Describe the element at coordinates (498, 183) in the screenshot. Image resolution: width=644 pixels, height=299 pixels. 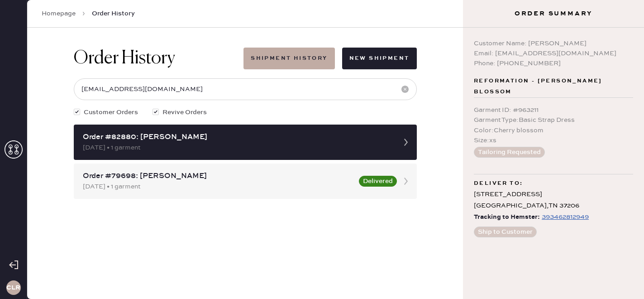
I see `span: Deliver to:` at that location.